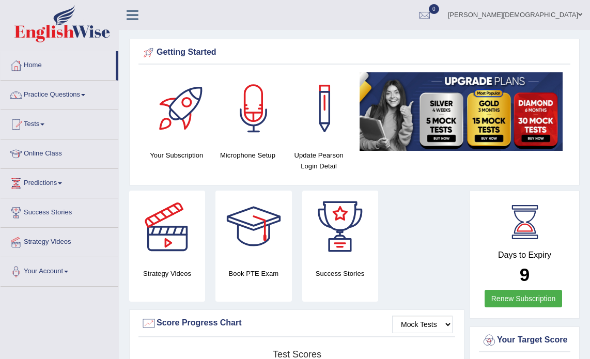  I want to click on h4: Microphone Setup, so click(248, 155).